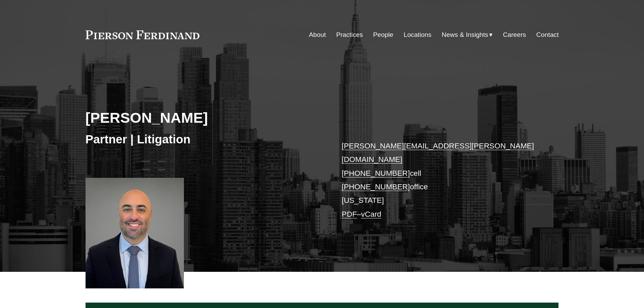 The width and height of the screenshot is (644, 308). I want to click on a: vCard, so click(371, 214).